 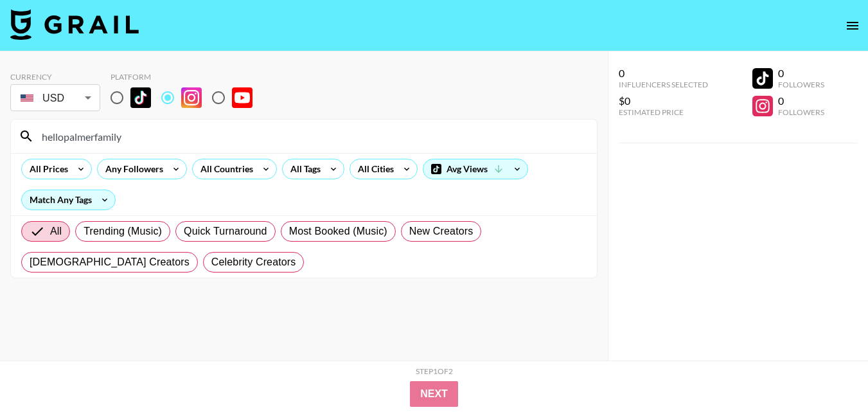 What do you see at coordinates (141, 98) in the screenshot?
I see `img: TikTok` at bounding box center [141, 98].